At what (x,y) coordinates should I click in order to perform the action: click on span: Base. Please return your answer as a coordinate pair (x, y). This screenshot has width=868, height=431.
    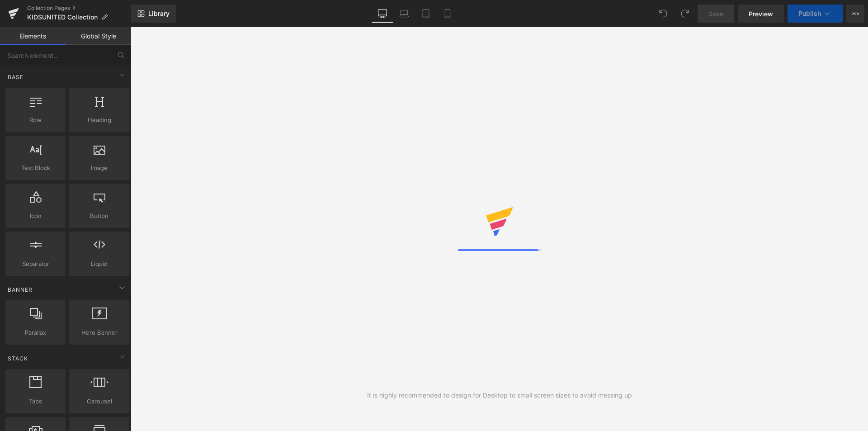
    Looking at the image, I should click on (16, 77).